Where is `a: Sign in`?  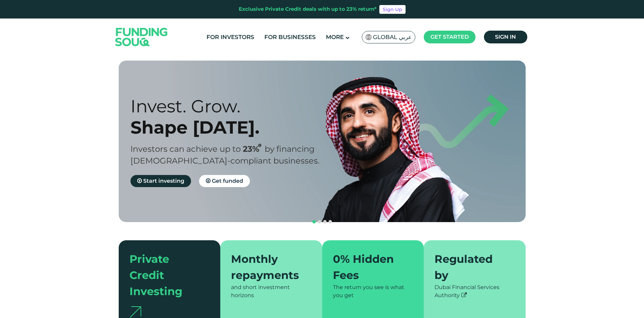
a: Sign in is located at coordinates (505, 37).